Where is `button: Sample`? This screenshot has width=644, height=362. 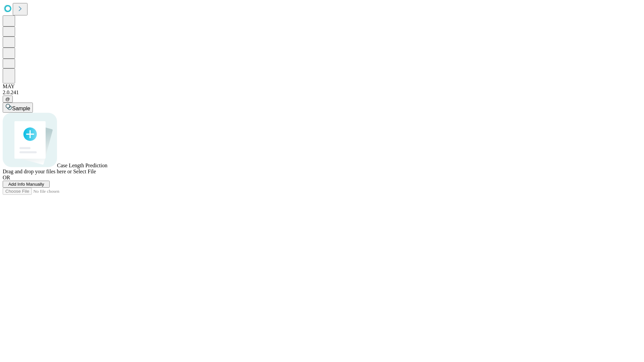
button: Sample is located at coordinates (18, 108).